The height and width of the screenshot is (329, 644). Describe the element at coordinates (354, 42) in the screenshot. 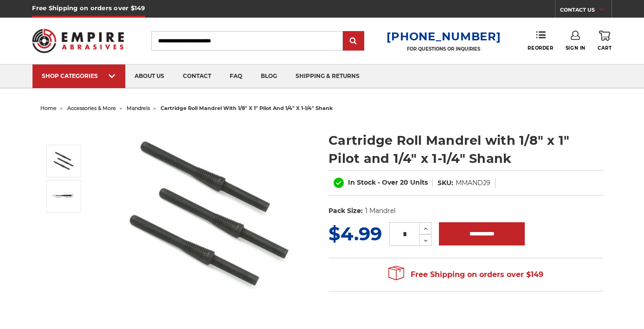

I see `input: Submit` at that location.